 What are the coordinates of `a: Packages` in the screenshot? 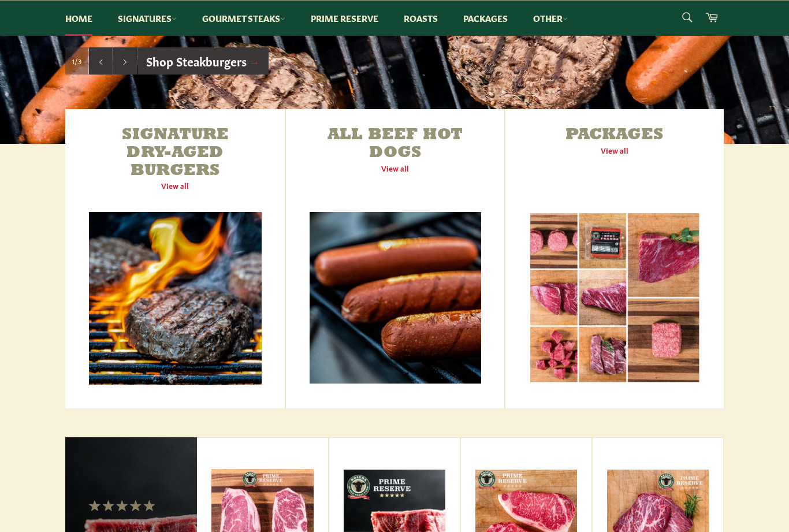 It's located at (485, 18).